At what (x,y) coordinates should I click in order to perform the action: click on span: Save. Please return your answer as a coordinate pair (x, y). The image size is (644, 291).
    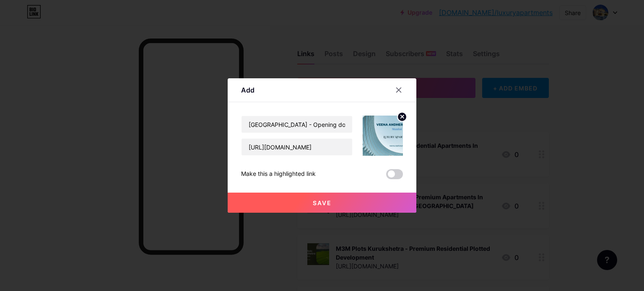
    Looking at the image, I should click on (322, 202).